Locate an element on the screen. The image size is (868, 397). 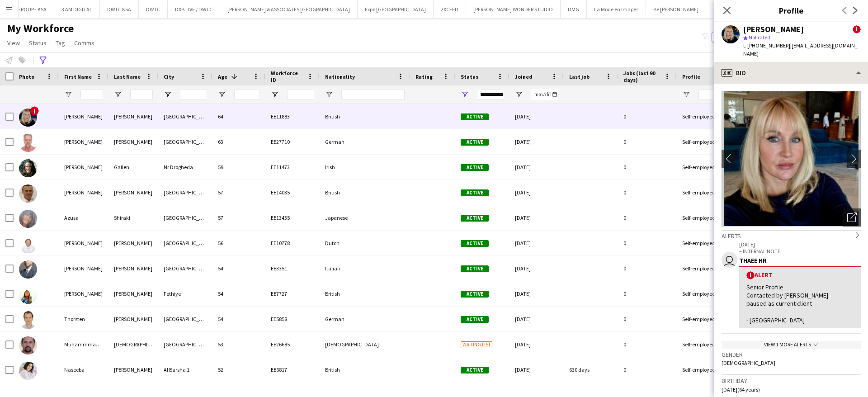
a: View is located at coordinates (14, 43).